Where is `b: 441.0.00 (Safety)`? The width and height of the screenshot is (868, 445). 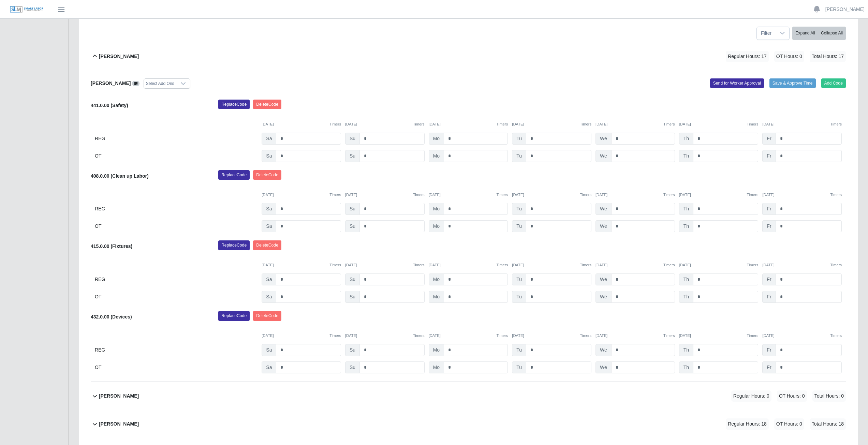 b: 441.0.00 (Safety) is located at coordinates (109, 105).